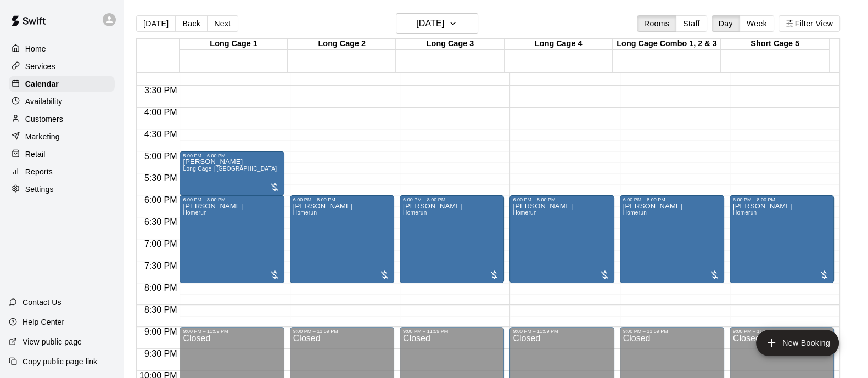 This screenshot has width=868, height=378. What do you see at coordinates (62, 119) in the screenshot?
I see `div: Customers` at bounding box center [62, 119].